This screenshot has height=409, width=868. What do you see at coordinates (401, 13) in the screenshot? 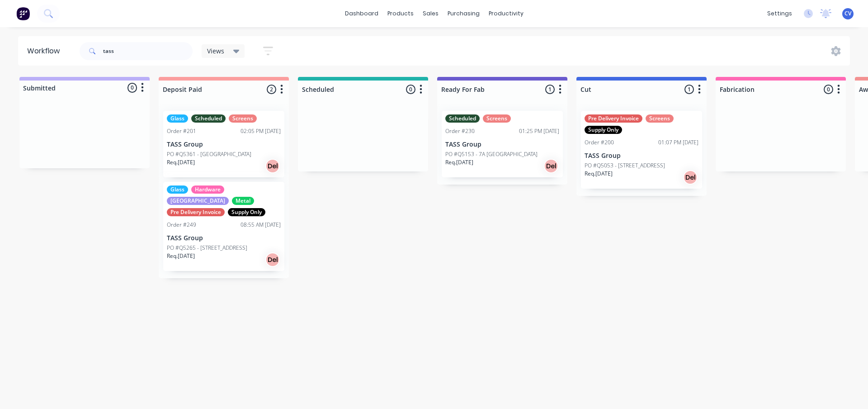
I see `div: products` at bounding box center [401, 13].